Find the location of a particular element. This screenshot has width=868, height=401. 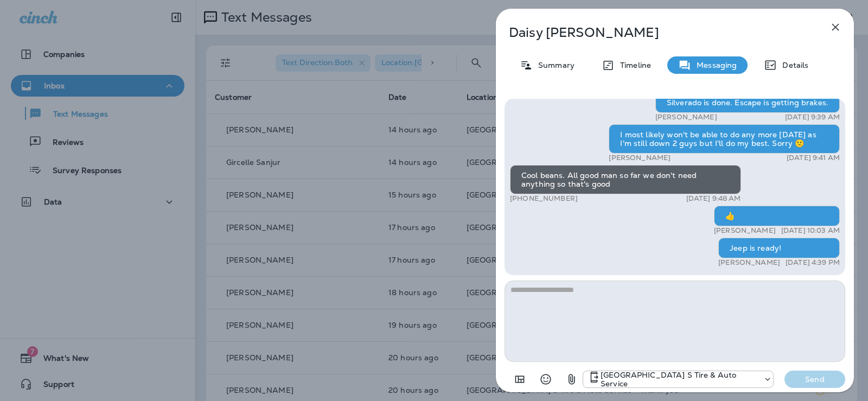

button: Select an emoji is located at coordinates (546, 379).